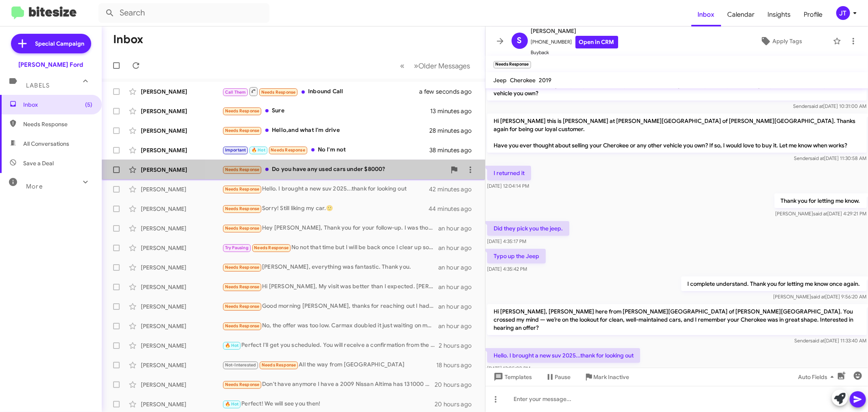 The width and height of the screenshot is (868, 412). Describe the element at coordinates (89, 105) in the screenshot. I see `span: (5)` at that location.